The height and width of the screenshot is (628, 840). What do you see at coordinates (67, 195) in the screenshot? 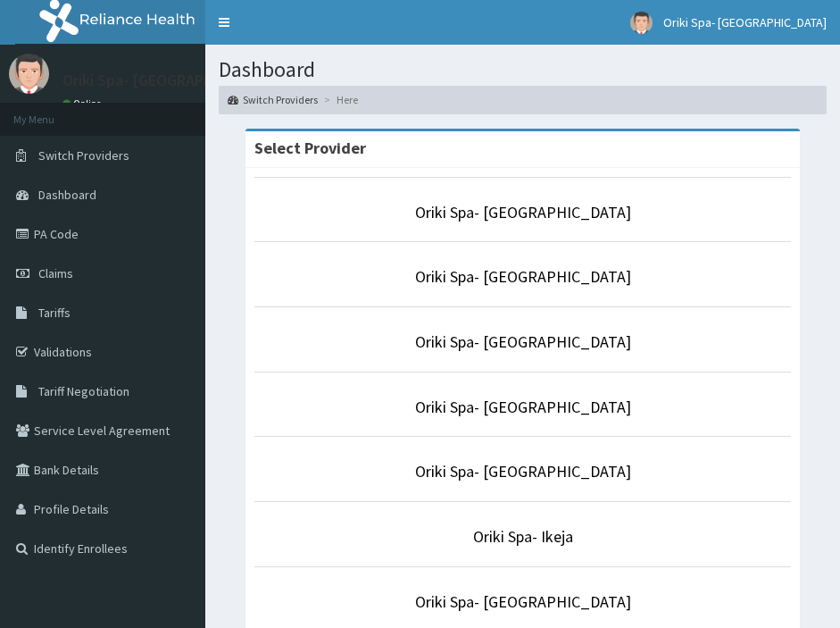
I see `span: Dashboard` at bounding box center [67, 195].